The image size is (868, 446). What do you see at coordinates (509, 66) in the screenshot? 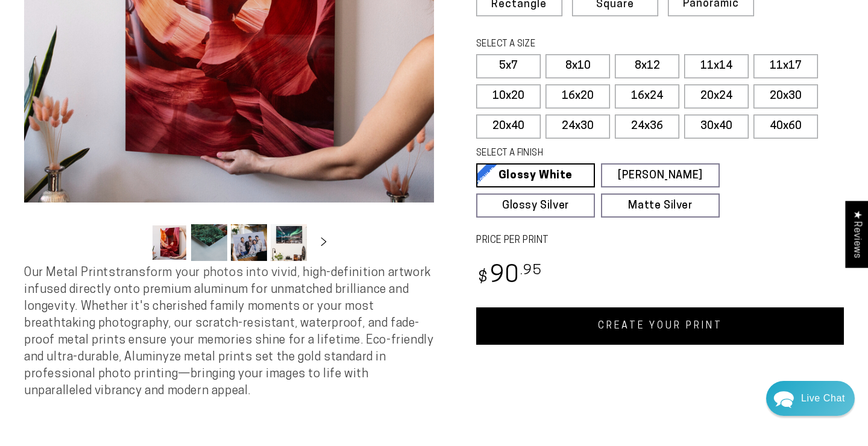
I see `label: 5x7` at bounding box center [509, 66].